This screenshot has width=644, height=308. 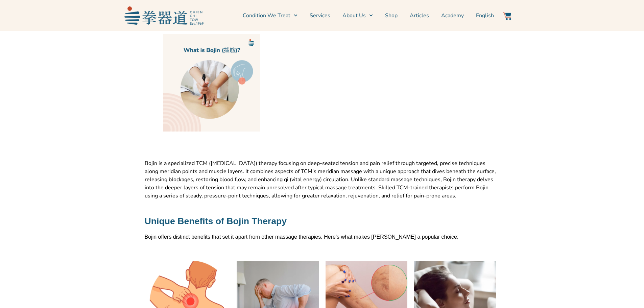 What do you see at coordinates (215, 221) in the screenshot?
I see `span: Unique Benefits of Bojin Therapy` at bounding box center [215, 221].